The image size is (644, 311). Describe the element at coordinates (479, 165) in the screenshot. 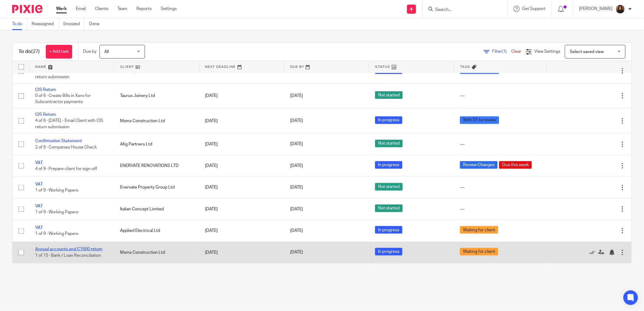

I see `span: Review Changes` at that location.